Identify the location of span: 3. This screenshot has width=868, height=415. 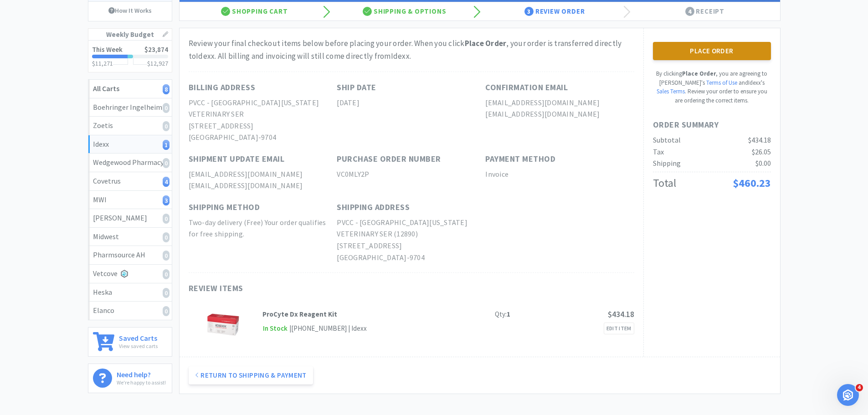
(529, 11).